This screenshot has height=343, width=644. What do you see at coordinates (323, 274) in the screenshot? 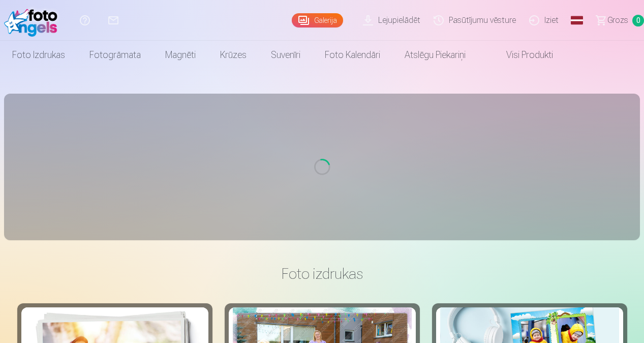
I see `h3: Foto izdrukas` at bounding box center [323, 274].